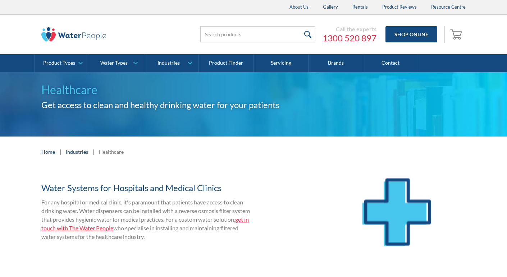 The width and height of the screenshot is (507, 277). What do you see at coordinates (281, 63) in the screenshot?
I see `a: Servicing` at bounding box center [281, 63].